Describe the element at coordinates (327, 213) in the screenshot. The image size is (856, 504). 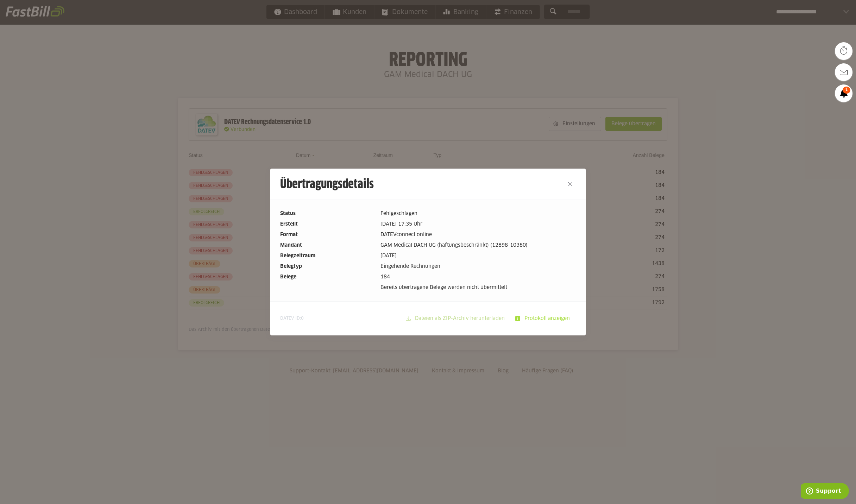
I see `dt: Status` at that location.